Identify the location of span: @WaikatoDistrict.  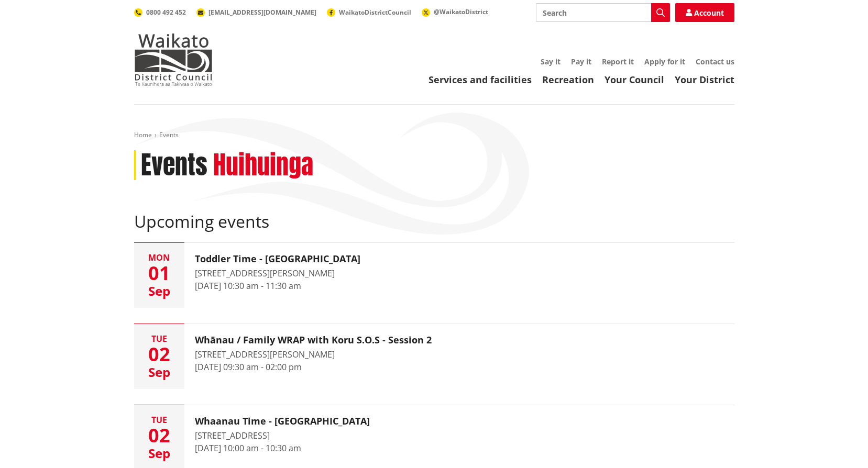
(461, 12).